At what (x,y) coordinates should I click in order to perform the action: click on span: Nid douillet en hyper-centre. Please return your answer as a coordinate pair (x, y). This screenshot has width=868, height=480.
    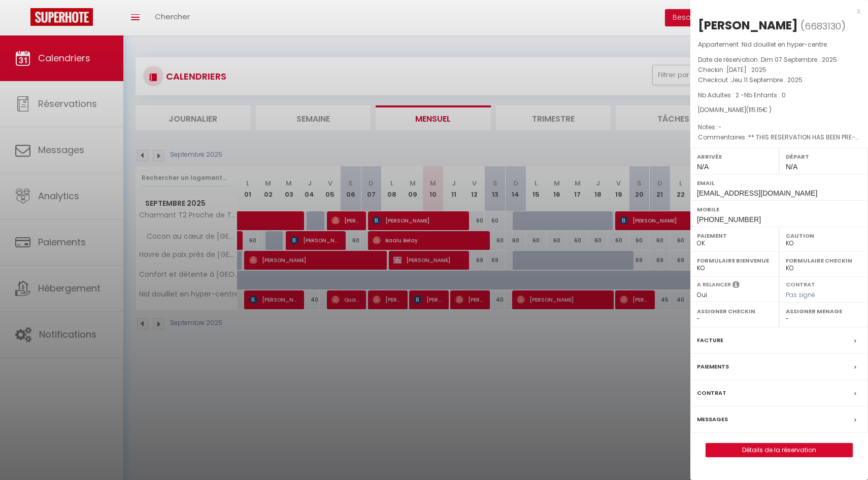
    Looking at the image, I should click on (784, 44).